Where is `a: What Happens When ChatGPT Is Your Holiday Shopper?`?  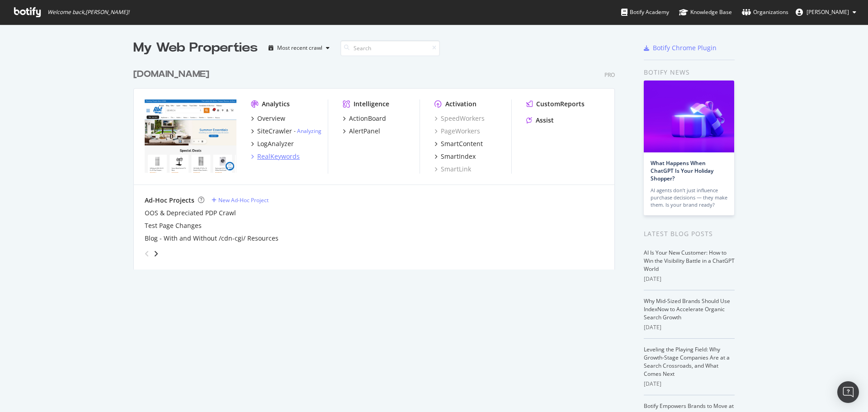 a: What Happens When ChatGPT Is Your Holiday Shopper? is located at coordinates (682, 171).